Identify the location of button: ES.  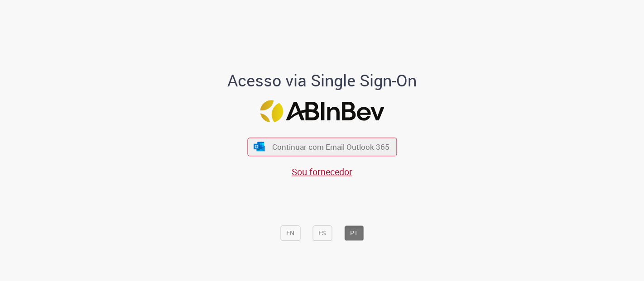
(322, 233).